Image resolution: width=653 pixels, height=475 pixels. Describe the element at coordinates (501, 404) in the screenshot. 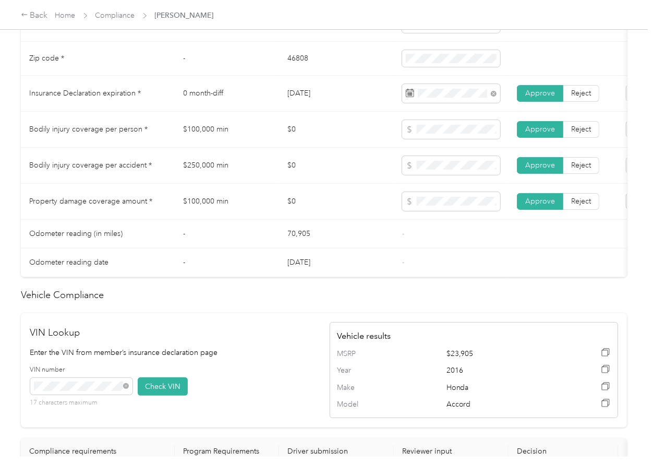

I see `span: Accord` at that location.